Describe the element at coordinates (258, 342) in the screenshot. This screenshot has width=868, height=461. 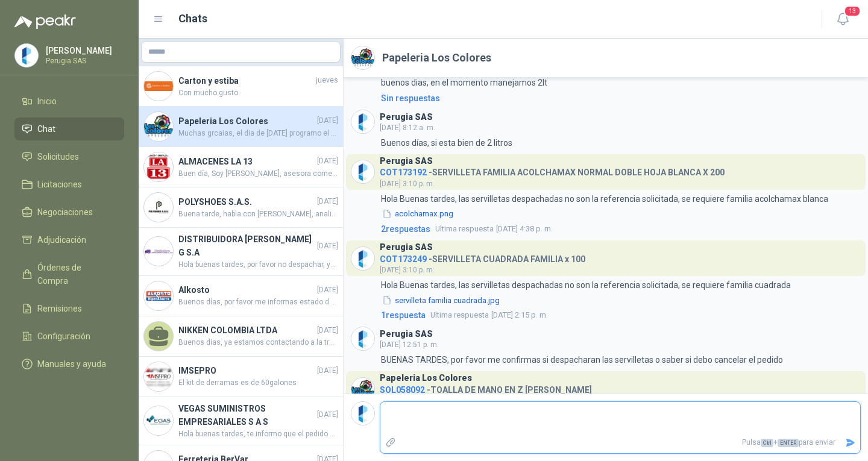
I see `span: Buenos dias, ya estamos contactando a la transportadora para revisar novedades.` at that location.